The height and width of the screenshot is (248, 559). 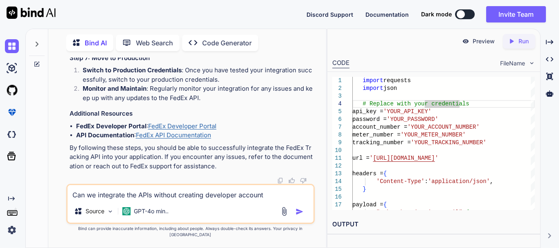 I want to click on p: Web Search, so click(x=154, y=43).